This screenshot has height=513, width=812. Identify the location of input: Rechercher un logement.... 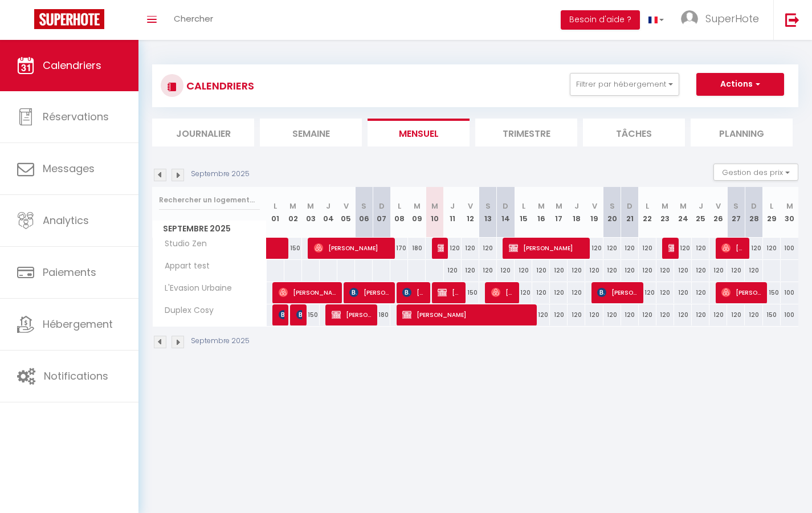
(209, 200).